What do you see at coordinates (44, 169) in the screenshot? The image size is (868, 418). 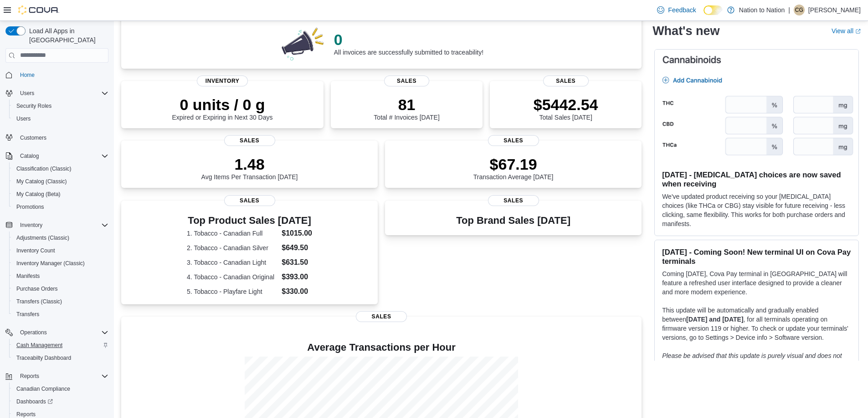 I see `a: Classification (Classic)` at bounding box center [44, 169].